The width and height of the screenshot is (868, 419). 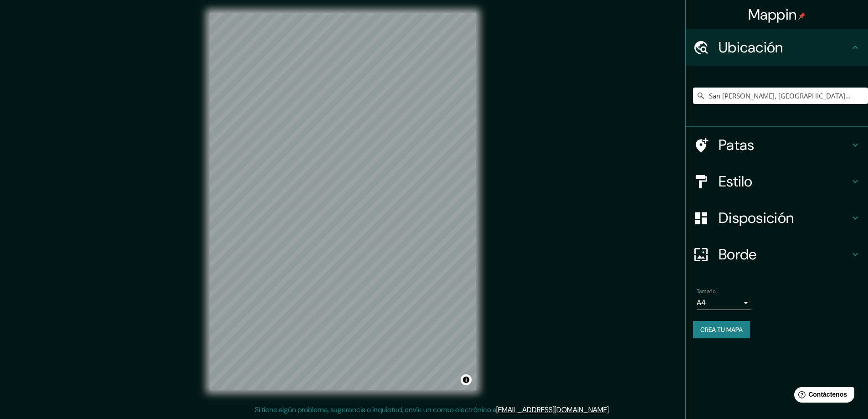 I want to click on font: Borde, so click(x=738, y=255).